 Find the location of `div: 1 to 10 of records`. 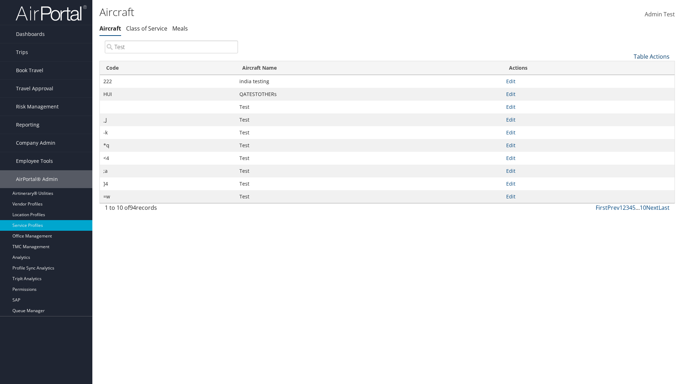

div: 1 to 10 of records is located at coordinates (171, 209).